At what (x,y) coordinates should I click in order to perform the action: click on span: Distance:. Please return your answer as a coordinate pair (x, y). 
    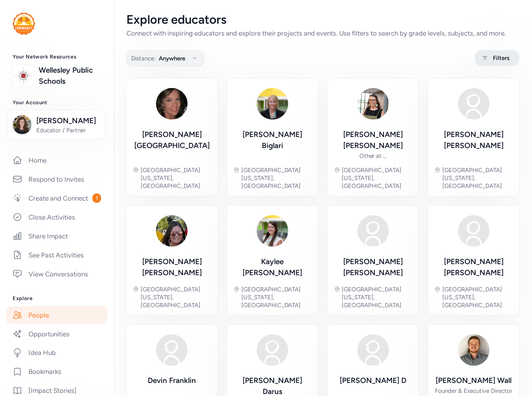
    Looking at the image, I should click on (144, 58).